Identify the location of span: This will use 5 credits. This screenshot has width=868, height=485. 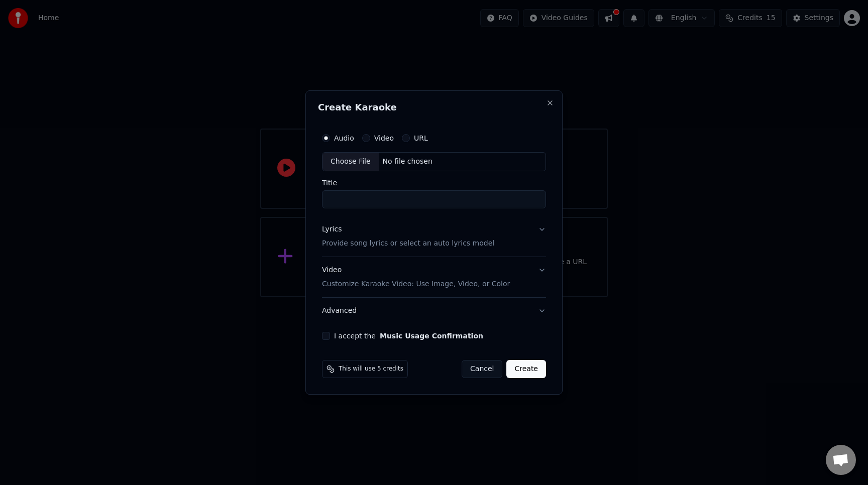
(371, 369).